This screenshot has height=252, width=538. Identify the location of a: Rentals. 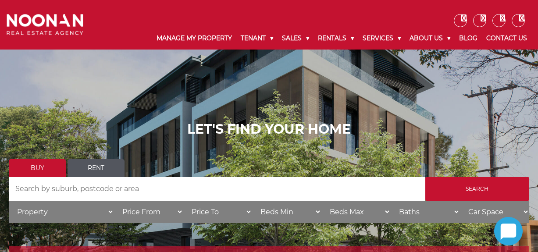
(336, 38).